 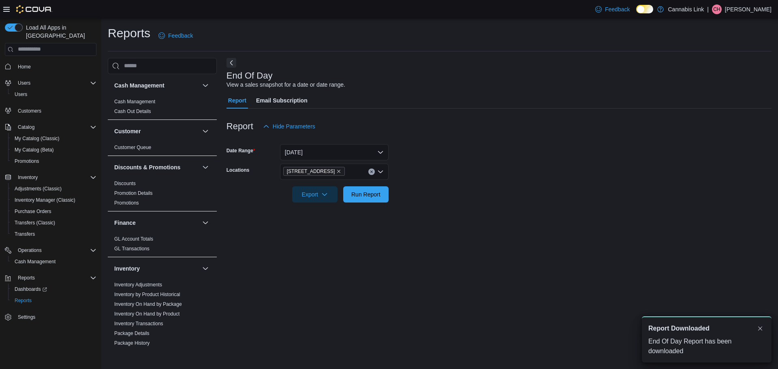 I want to click on a: Purchase Orders, so click(x=33, y=211).